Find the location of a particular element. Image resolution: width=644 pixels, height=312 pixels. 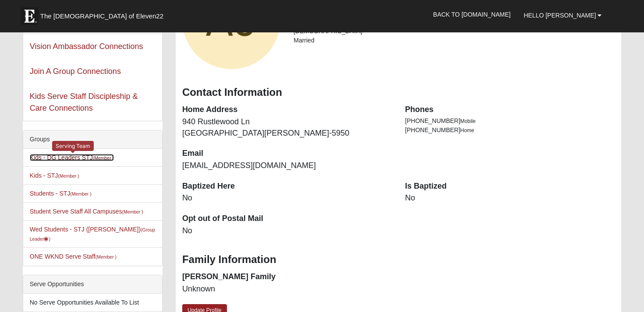

dt: Is Baptized is located at coordinates (510, 186).